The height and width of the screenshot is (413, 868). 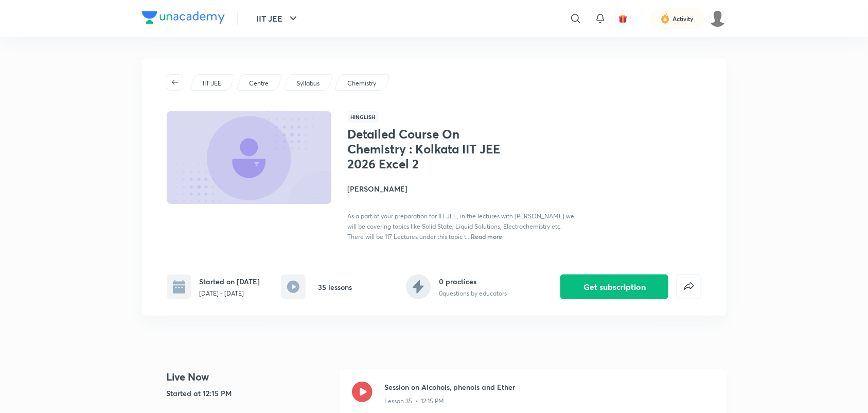 I want to click on h3: Session on Alcohols, phenols and Ether, so click(x=550, y=387).